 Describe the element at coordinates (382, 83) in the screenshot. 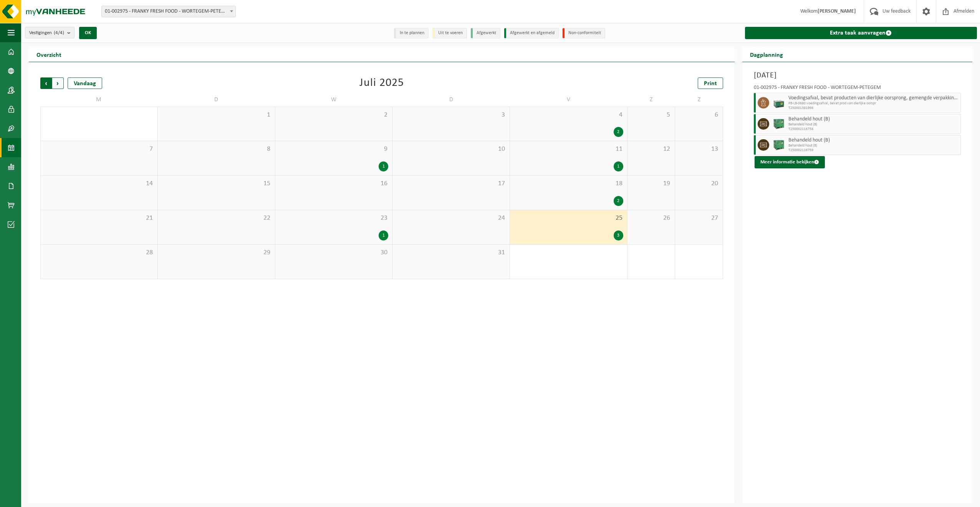

I see `div: Juli 2025` at that location.